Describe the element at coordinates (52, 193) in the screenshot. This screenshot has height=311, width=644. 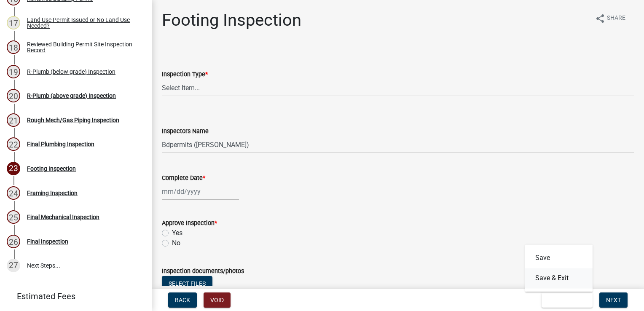
I see `div: Framing Inspection` at that location.